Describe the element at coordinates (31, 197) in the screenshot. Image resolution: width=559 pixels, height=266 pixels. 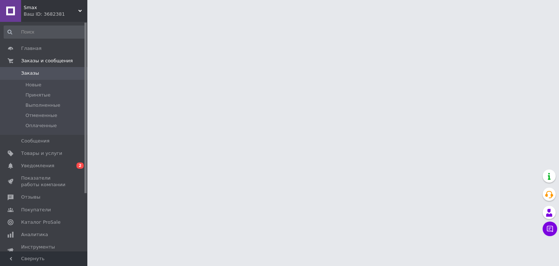
I see `span: Отзывы` at that location.